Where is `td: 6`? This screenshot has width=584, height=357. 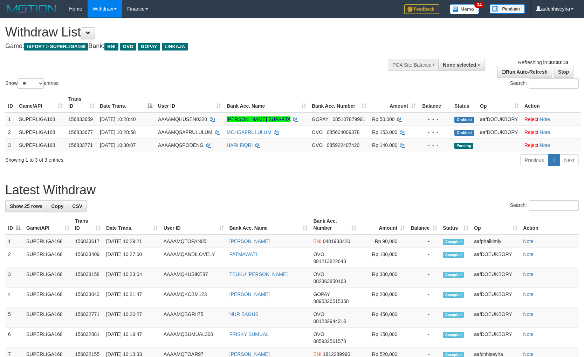 td: 6 is located at coordinates (14, 337).